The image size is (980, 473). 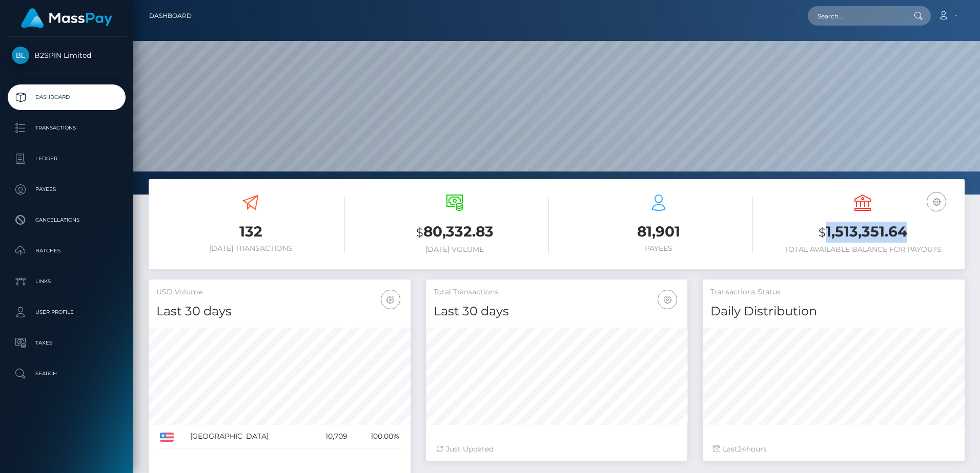 What do you see at coordinates (21, 55) in the screenshot?
I see `img: B2SPIN Limited` at bounding box center [21, 55].